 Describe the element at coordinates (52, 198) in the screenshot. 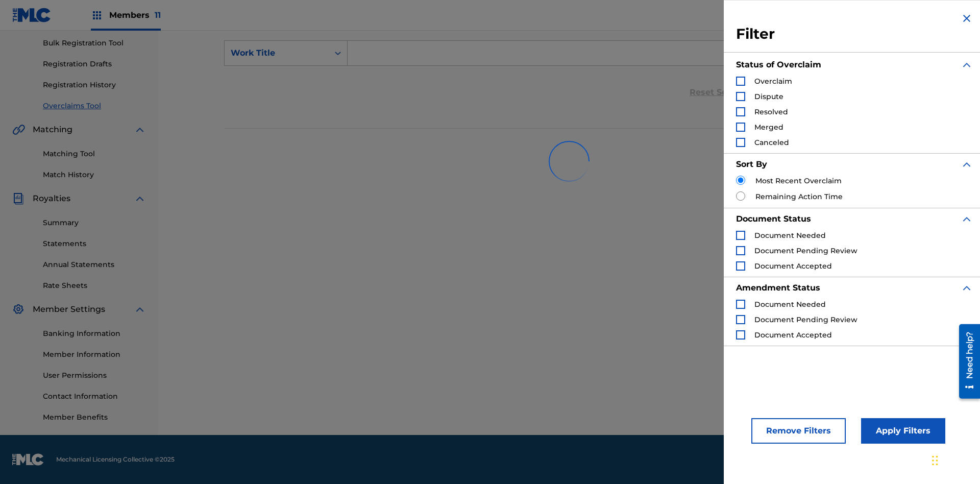

I see `span: Royalties` at that location.